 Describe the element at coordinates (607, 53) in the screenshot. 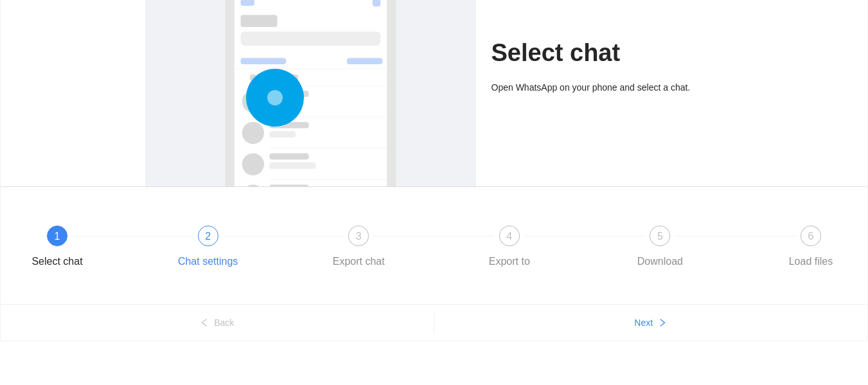

I see `h1: Select chat` at that location.